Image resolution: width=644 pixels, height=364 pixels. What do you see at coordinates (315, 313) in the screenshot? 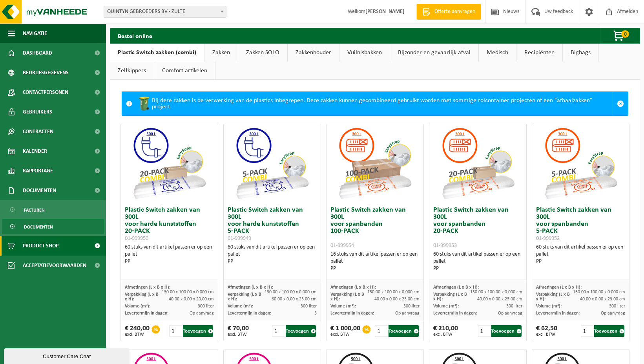
I see `span: 3` at bounding box center [315, 313].